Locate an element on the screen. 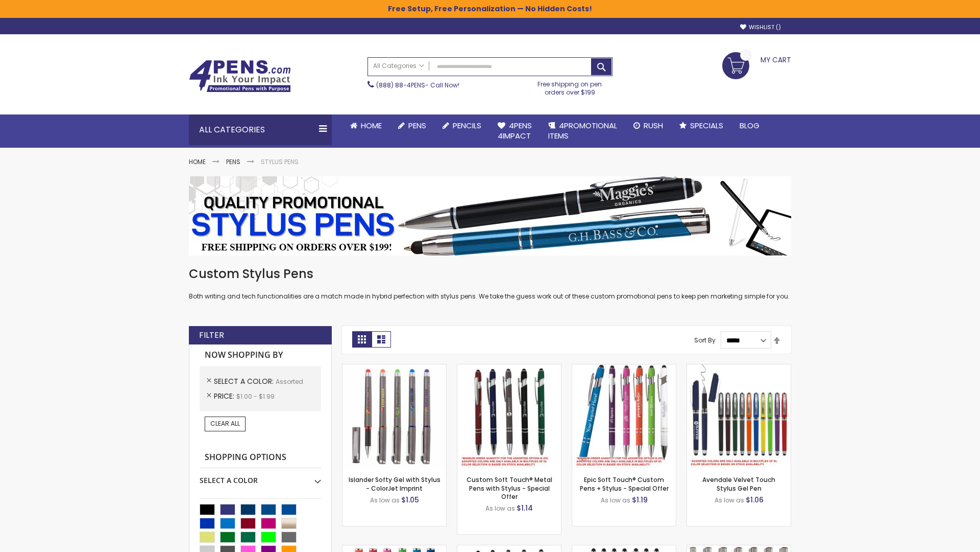  a: Blog is located at coordinates (750, 126).